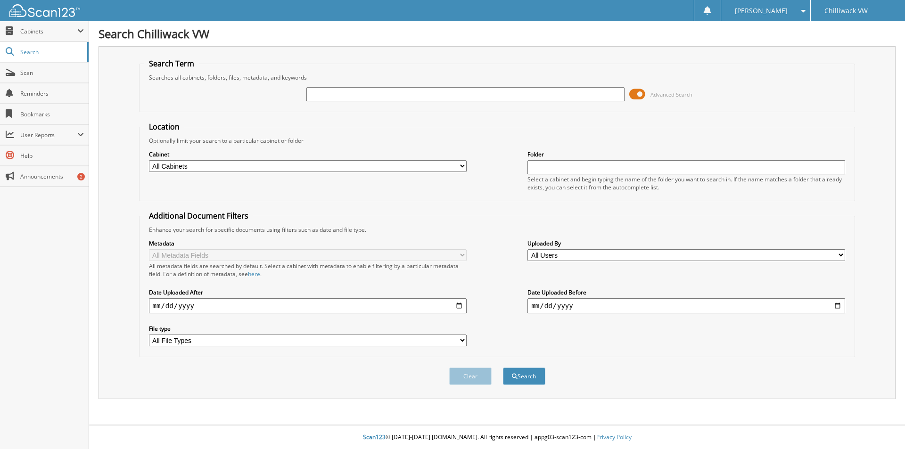  I want to click on input: end, so click(687, 306).